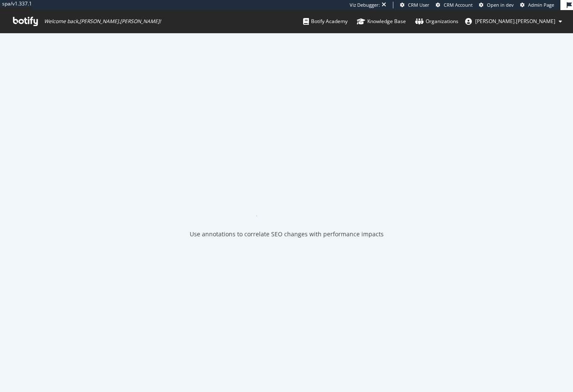  Describe the element at coordinates (415, 5) in the screenshot. I see `a: CRM User` at that location.